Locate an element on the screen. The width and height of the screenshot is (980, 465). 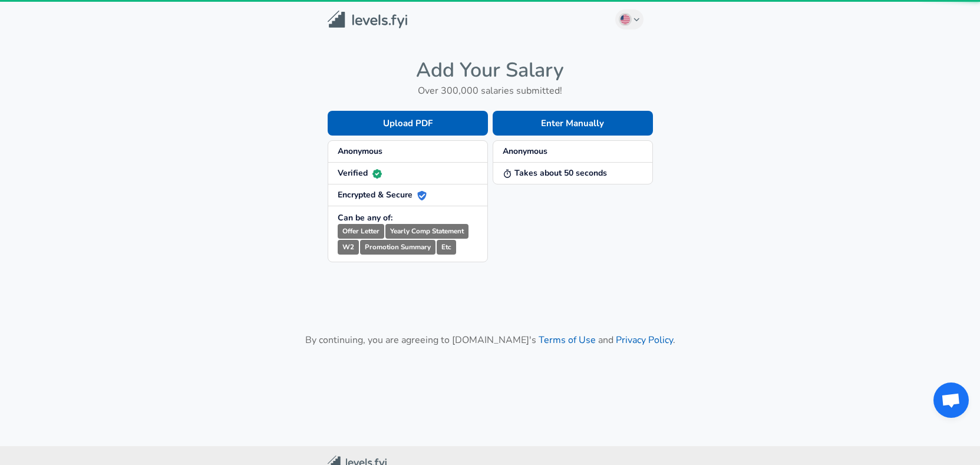
button: Enter Manually is located at coordinates (573, 123).